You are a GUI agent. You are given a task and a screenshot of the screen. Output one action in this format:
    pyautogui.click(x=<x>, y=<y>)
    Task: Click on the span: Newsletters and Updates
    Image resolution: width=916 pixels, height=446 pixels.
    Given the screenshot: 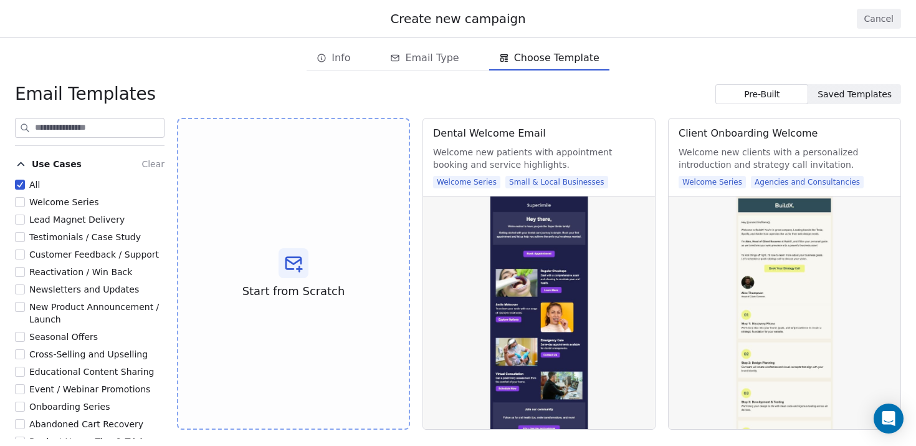 What is the action you would take?
    pyautogui.click(x=84, y=289)
    